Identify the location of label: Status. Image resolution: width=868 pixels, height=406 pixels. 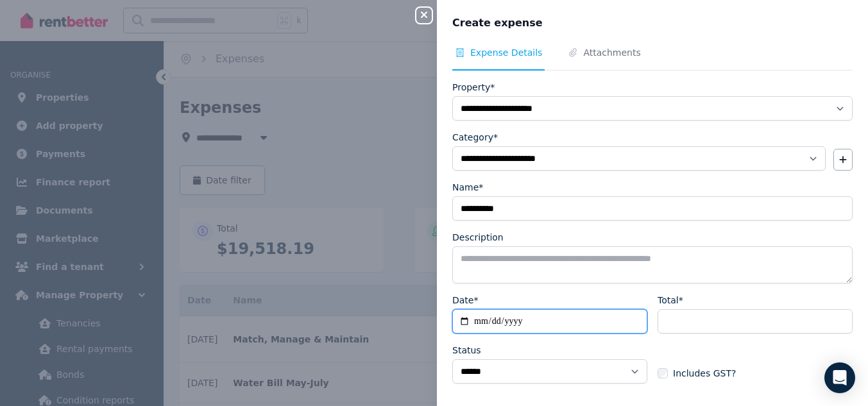
(466, 350).